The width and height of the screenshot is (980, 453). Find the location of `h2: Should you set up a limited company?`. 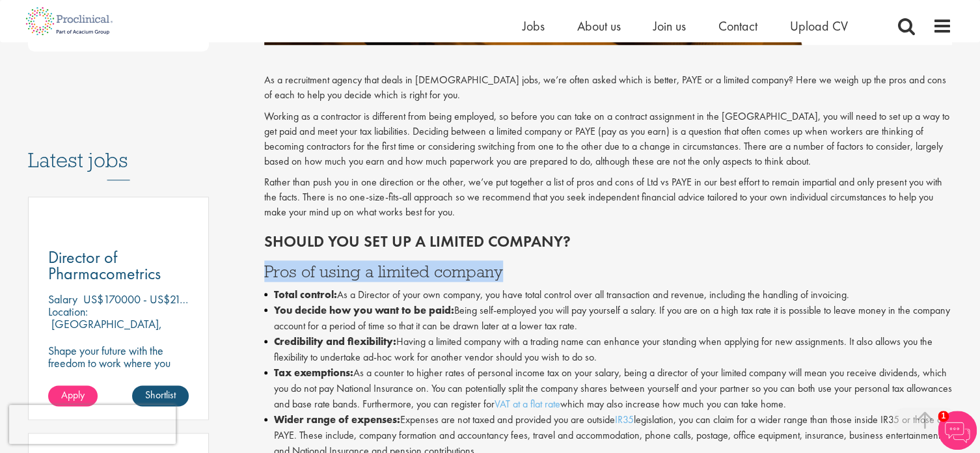

h2: Should you set up a limited company? is located at coordinates (608, 241).